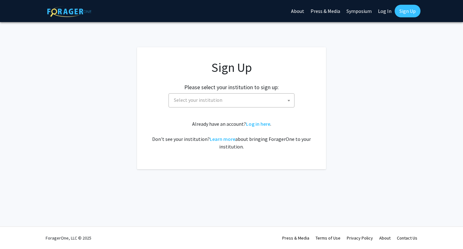 The height and width of the screenshot is (249, 463). Describe the element at coordinates (69, 11) in the screenshot. I see `img: ForagerOne Logo` at that location.